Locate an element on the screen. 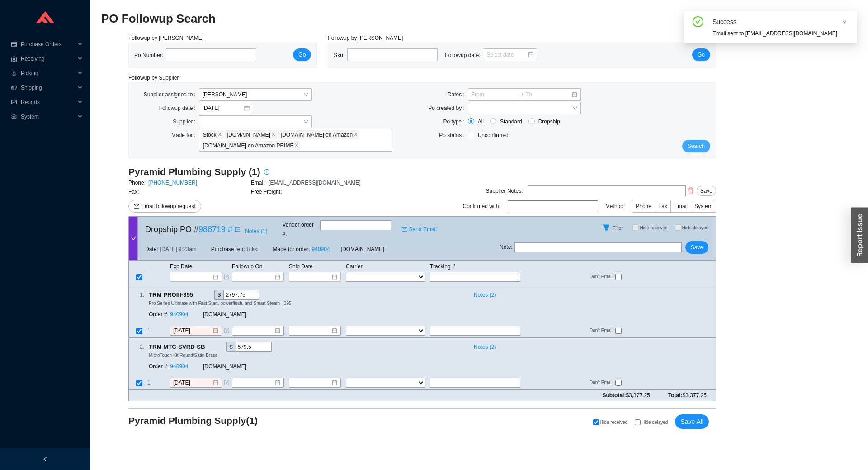 The height and width of the screenshot is (470, 868). span: MicroTouch Kit Round/Satin Brass is located at coordinates (183, 355).